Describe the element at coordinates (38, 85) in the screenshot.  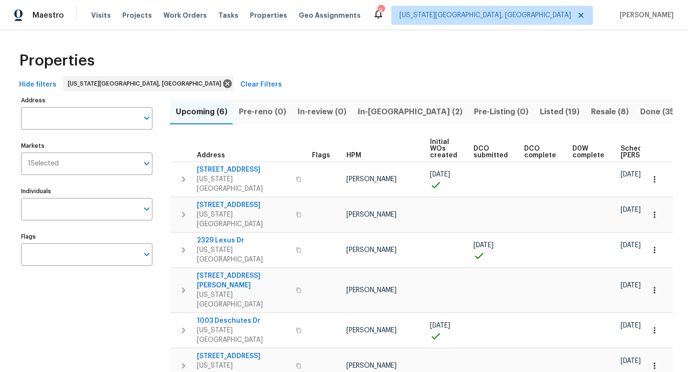
I see `span: Hide filters` at that location.